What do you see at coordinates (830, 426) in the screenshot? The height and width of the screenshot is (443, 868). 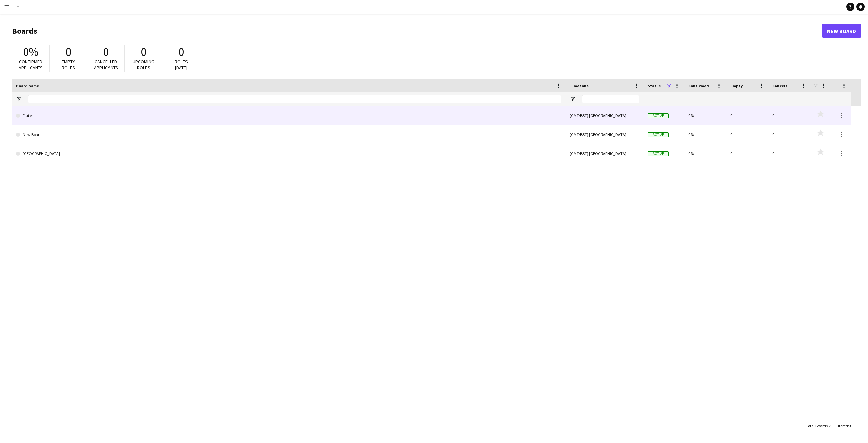 I see `span: 7` at bounding box center [830, 426].